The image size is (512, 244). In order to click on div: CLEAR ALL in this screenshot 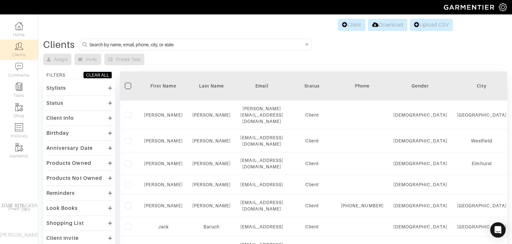, I will do `click(98, 75)`.